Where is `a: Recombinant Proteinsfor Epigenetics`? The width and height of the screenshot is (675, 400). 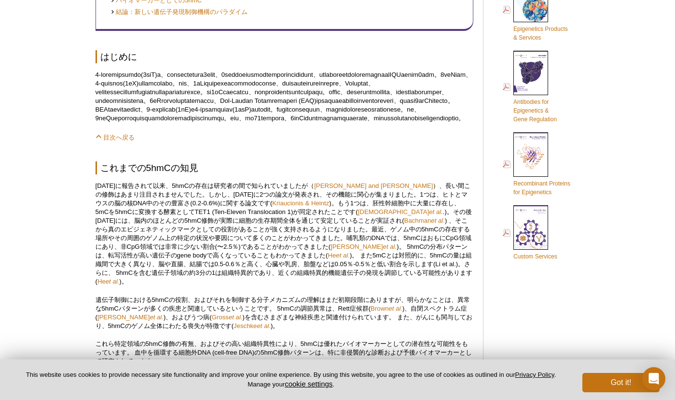
a: Recombinant Proteinsfor Epigenetics is located at coordinates (537, 164).